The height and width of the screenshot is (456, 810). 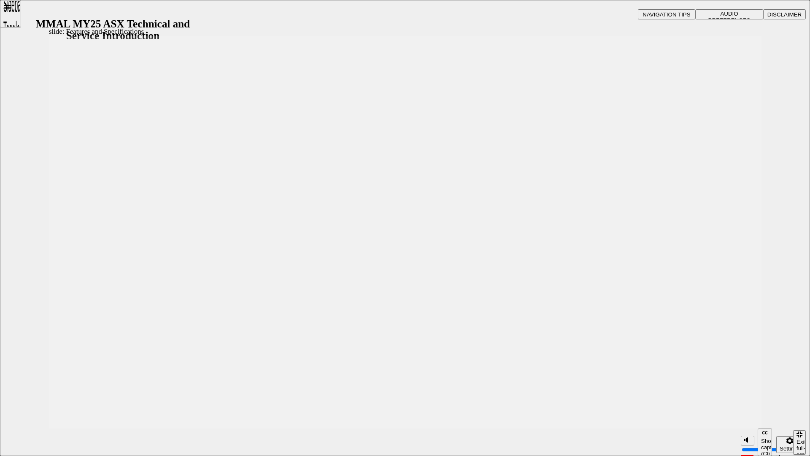 I want to click on span: NAVIGATION TIPS, so click(x=666, y=14).